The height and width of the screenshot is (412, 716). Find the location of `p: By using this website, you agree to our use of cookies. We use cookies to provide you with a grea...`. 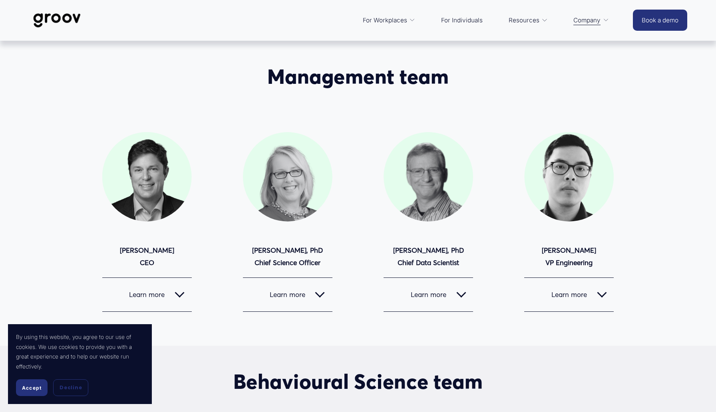

p: By using this website, you agree to our use of cookies. We use cookies to provide you with a grea... is located at coordinates (80, 352).